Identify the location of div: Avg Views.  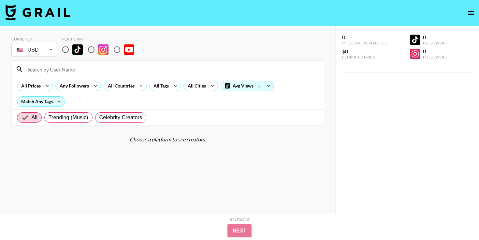
(247, 86).